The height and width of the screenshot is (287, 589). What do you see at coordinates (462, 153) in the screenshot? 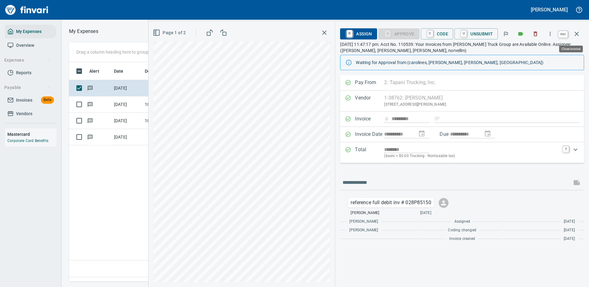
I see `div: Expand` at bounding box center [462, 153].